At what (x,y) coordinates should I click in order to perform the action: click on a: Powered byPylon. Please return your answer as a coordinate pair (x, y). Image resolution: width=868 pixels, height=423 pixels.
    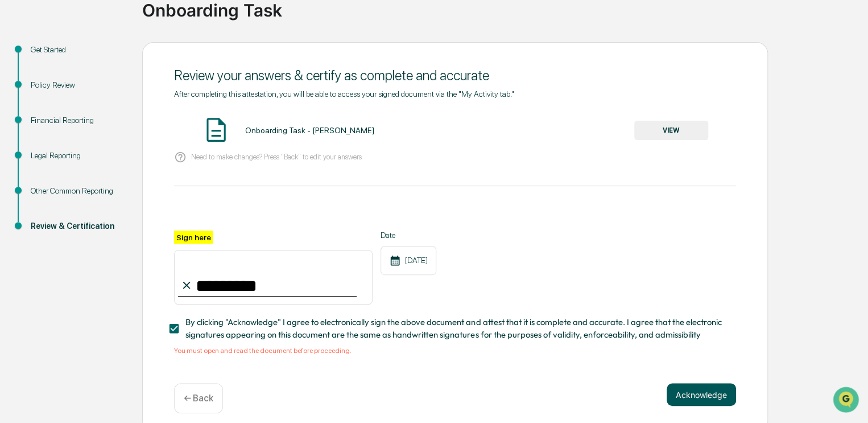
    Looking at the image, I should click on (108, 197).